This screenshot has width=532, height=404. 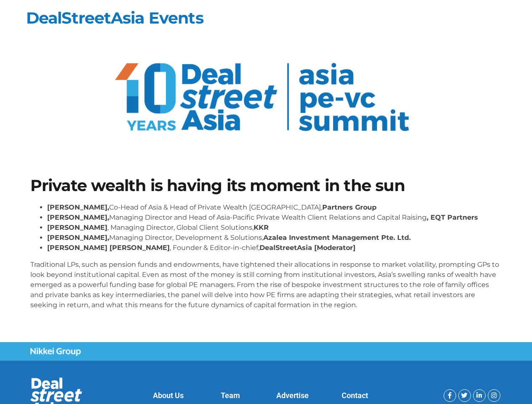 What do you see at coordinates (266, 285) in the screenshot?
I see `p: Traditional LPs, such as pension funds and endowments, have tightened their allocations in respon...` at bounding box center [266, 285].